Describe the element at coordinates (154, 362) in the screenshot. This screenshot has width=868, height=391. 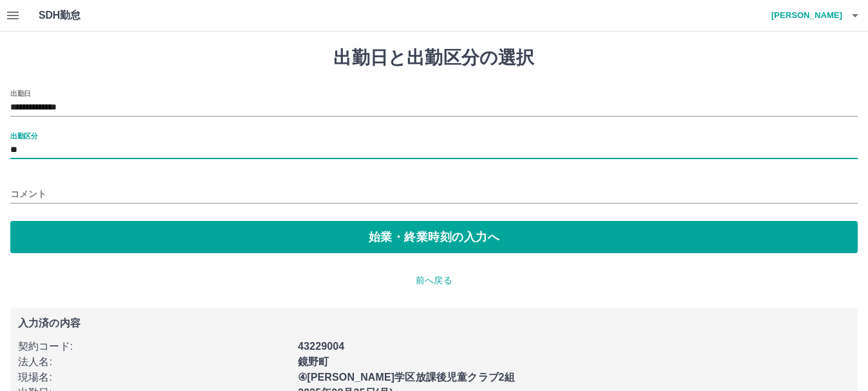
I see `p: 法人名 :` at that location.